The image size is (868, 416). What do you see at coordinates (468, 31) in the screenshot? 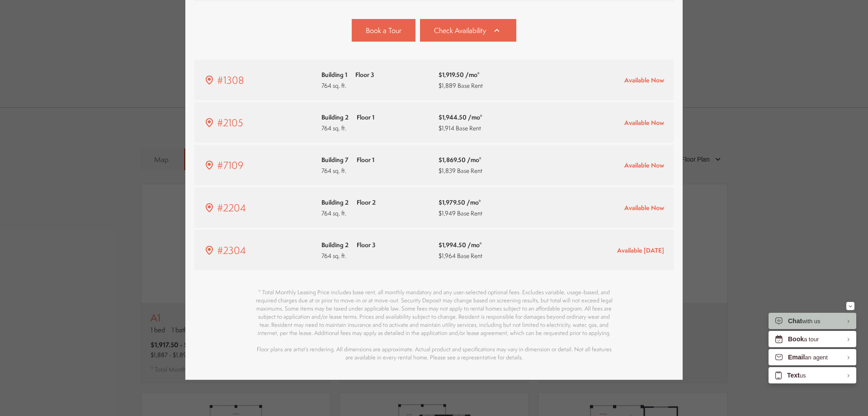
I see `a: Check Availability` at bounding box center [468, 31].